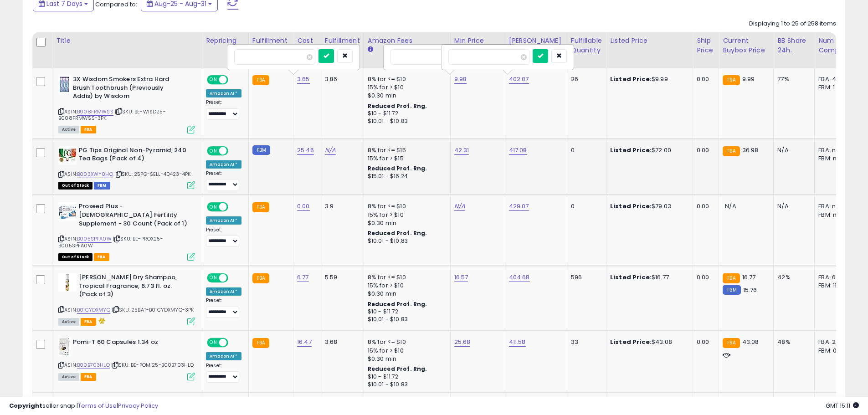  Describe the element at coordinates (304, 342) in the screenshot. I see `a: 16.47` at that location.